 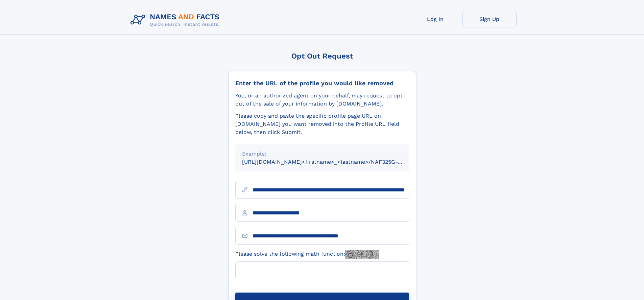 What do you see at coordinates (307, 254) in the screenshot?
I see `label: Please solve the following math function:` at bounding box center [307, 254].